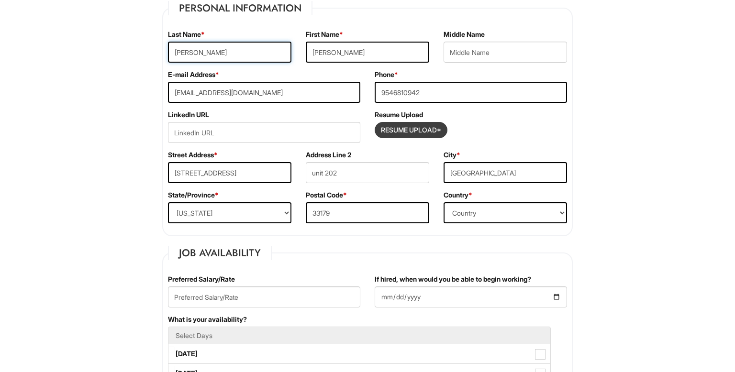  What do you see at coordinates (220, 253) in the screenshot?
I see `legend: Job Availability` at bounding box center [220, 253].